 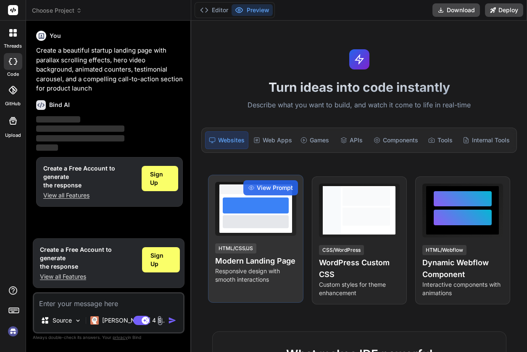 What do you see at coordinates (342, 250) in the screenshot?
I see `div: CSS/WordPress` at bounding box center [342, 250].